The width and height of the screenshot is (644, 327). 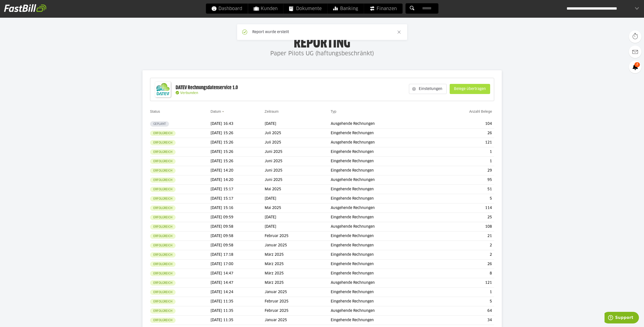 I want to click on sl-button: Einstellungen, so click(x=428, y=89).